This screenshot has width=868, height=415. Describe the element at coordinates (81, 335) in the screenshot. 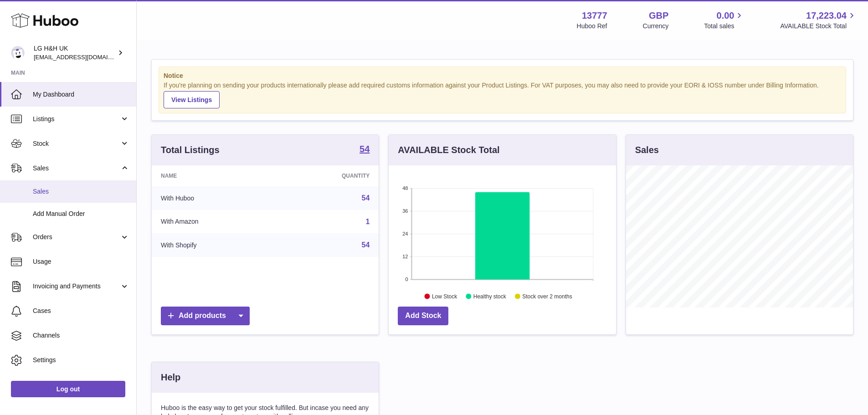

I see `span: Channels` at that location.